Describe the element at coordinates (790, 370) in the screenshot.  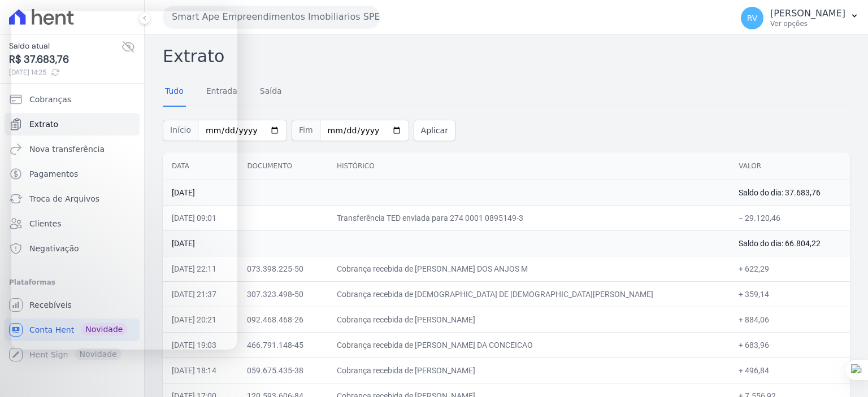
I see `td: + 496,84` at that location.